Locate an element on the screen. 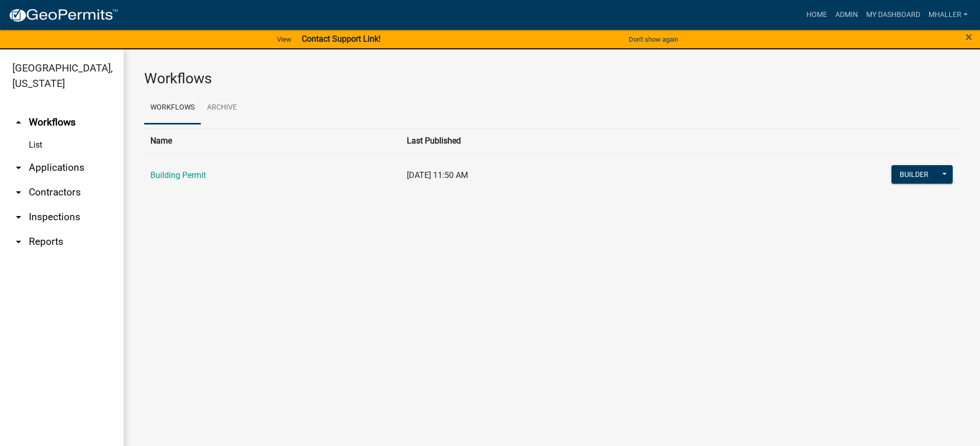 The image size is (980, 446). a: mhaller is located at coordinates (948, 15).